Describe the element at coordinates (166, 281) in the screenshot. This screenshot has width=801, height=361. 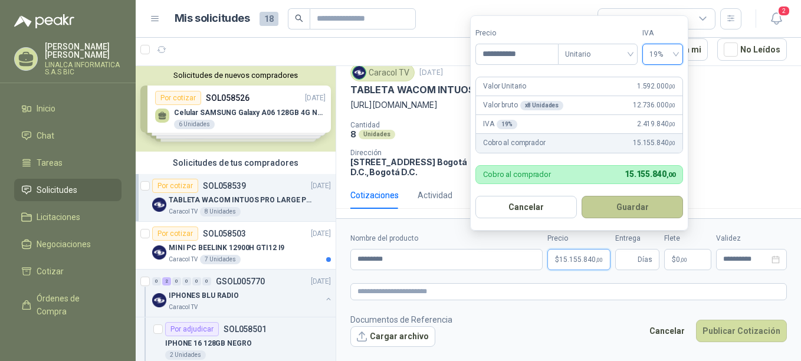
I see `div: 2` at that location.